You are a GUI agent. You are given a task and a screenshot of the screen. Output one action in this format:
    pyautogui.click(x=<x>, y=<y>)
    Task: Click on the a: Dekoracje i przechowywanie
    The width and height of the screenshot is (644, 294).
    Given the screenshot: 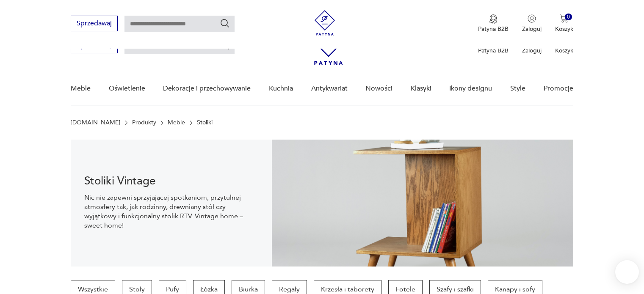 What is the action you would take?
    pyautogui.click(x=207, y=89)
    